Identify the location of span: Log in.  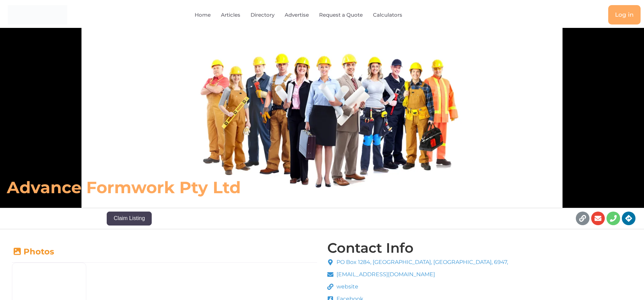
(625, 15).